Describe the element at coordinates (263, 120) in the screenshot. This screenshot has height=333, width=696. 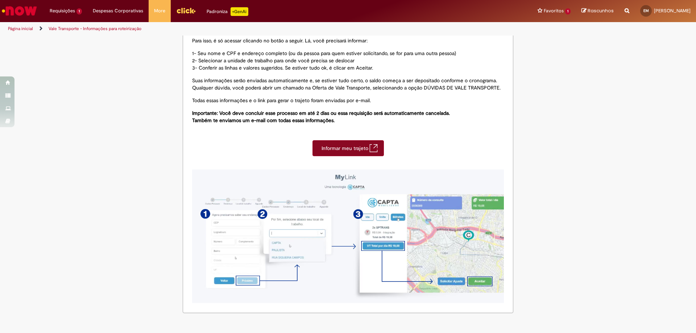
I see `span: Também te enviamos um e-mail com todas essas informações.` at that location.